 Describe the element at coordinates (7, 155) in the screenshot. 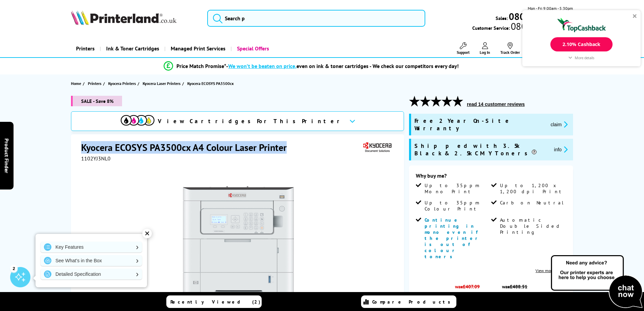

I see `span: Product Finder` at that location.